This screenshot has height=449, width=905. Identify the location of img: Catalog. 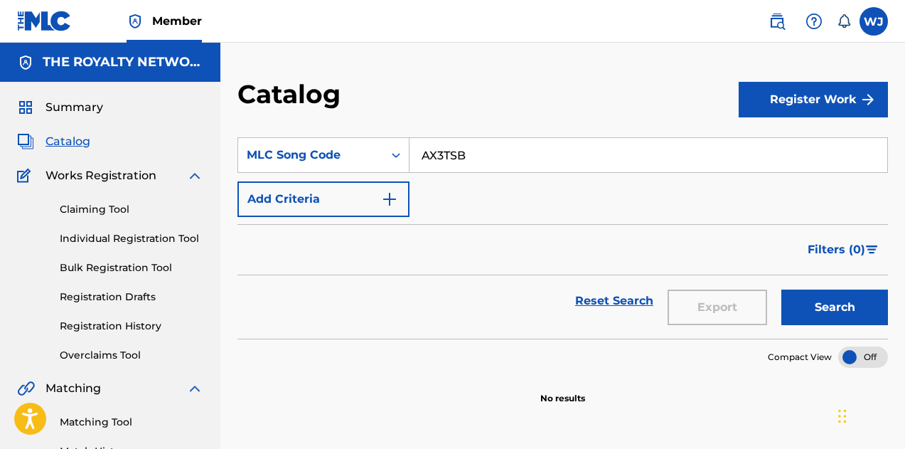
(26, 142).